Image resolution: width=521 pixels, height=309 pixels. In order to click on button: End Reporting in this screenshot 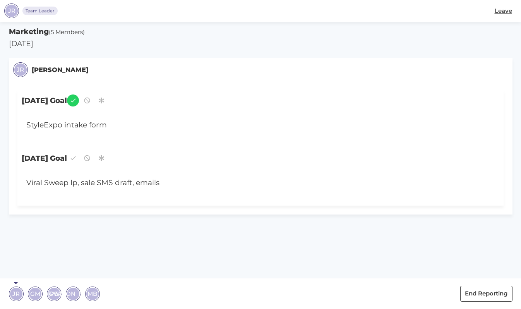, I will do `click(486, 293)`.